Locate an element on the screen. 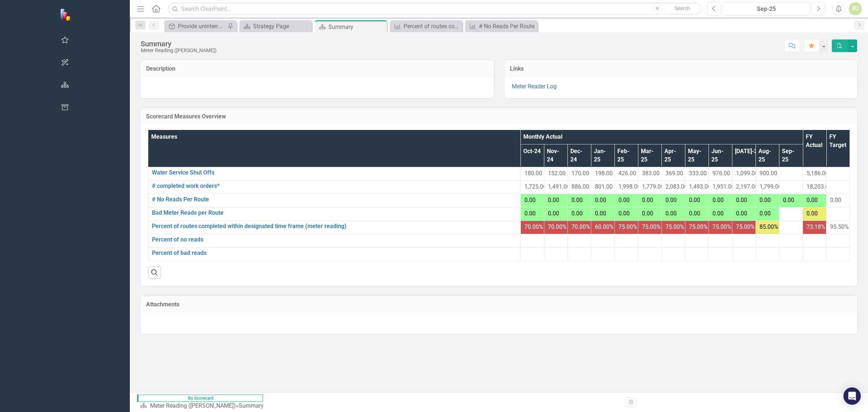 The image size is (868, 412). h3: Description is located at coordinates (317, 69).